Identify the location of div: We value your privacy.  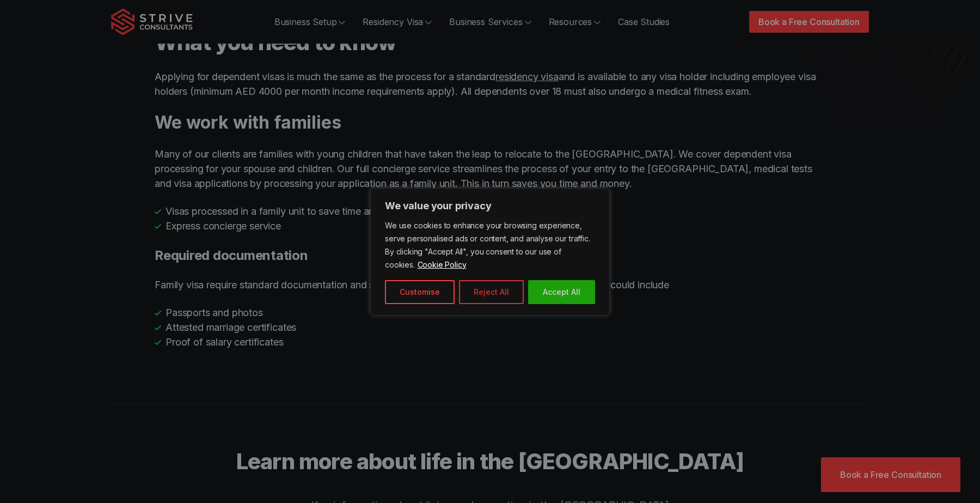
(490, 252).